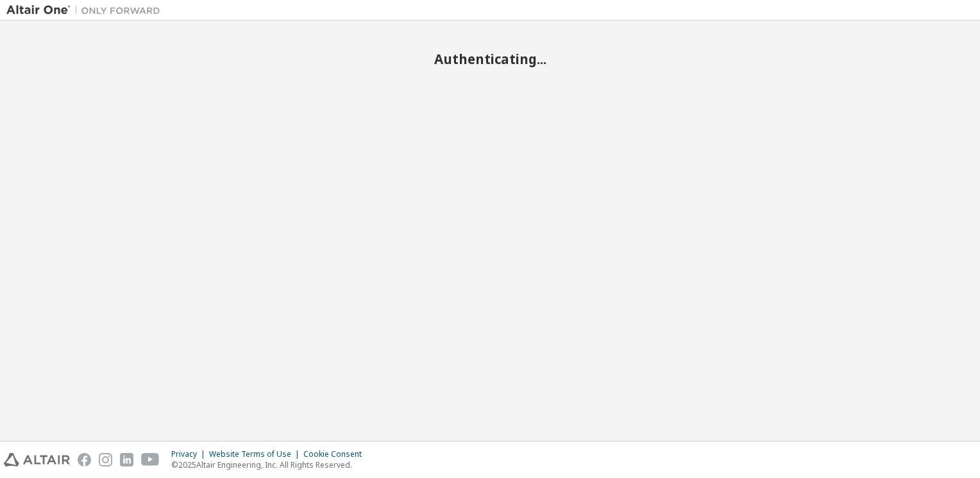 This screenshot has width=980, height=478. Describe the element at coordinates (336, 454) in the screenshot. I see `div: Cookie Consent` at that location.